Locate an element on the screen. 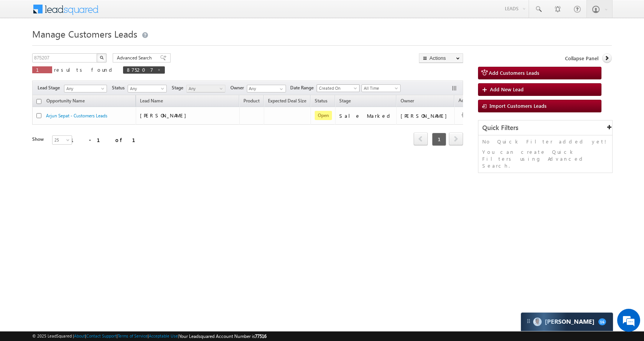  img: Carter is located at coordinates (537, 322).